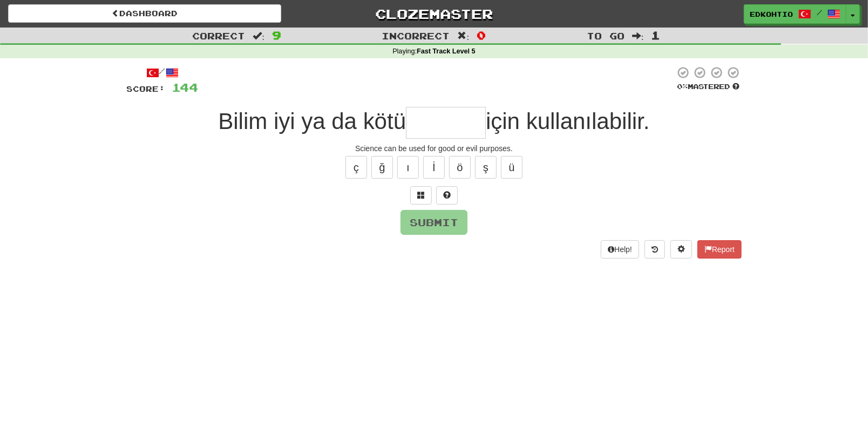 Image resolution: width=868 pixels, height=434 pixels. Describe the element at coordinates (447, 195) in the screenshot. I see `button: Single letter hint - you only get 1 per sentence and score half the points! alt+h` at that location.